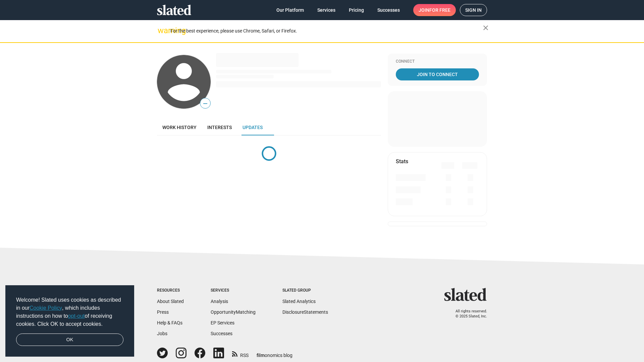 The height and width of the screenshot is (362, 644). I want to click on span: Services, so click(326, 10).